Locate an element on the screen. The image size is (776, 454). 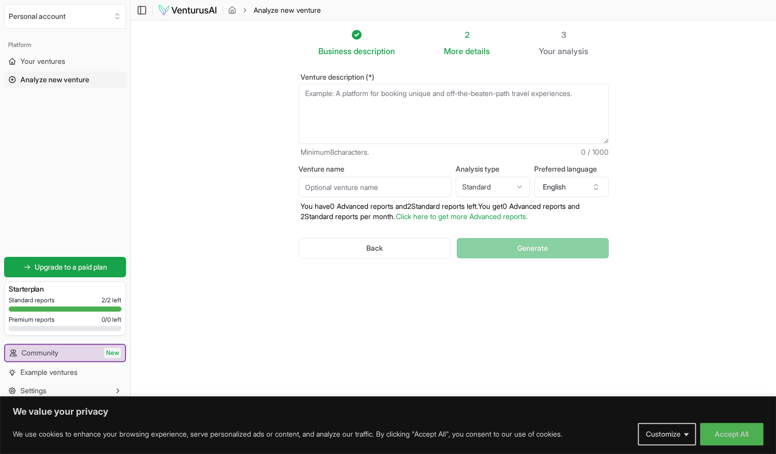
span: Upgrade to a paid plan is located at coordinates (71, 267).